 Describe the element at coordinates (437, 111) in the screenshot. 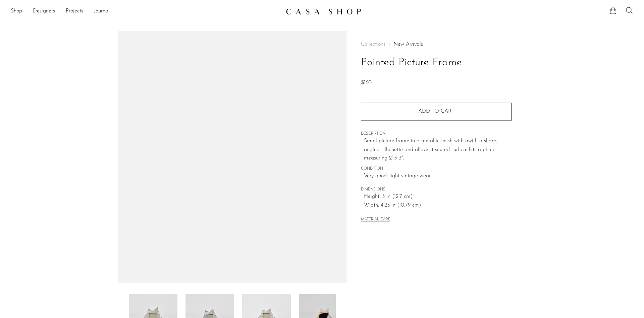

I see `button: Add to cart` at that location.